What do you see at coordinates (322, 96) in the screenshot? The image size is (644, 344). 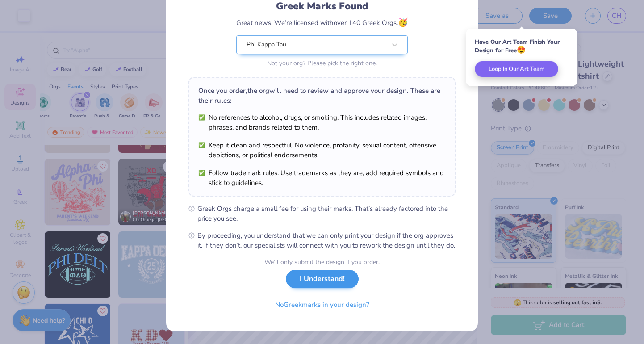 I see `div: Once you order, the org will need to review and approve your design. These are their rules:` at bounding box center [322, 96].